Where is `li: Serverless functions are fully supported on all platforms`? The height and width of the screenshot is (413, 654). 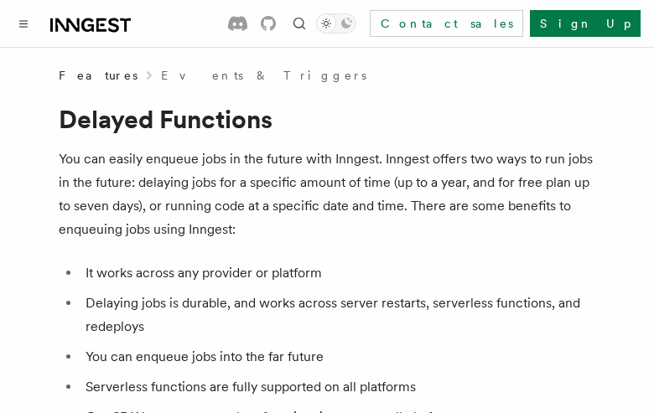
li: Serverless functions are fully supported on all platforms is located at coordinates (338, 387).